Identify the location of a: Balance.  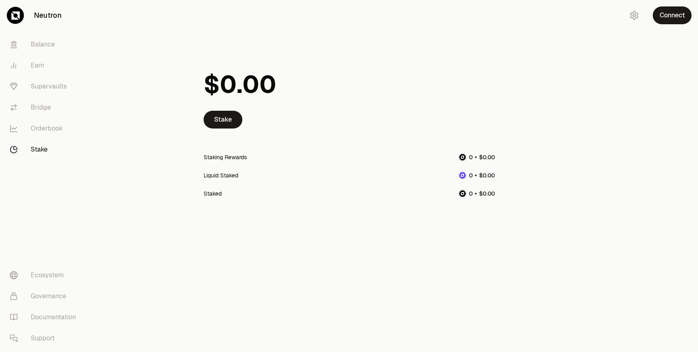
(45, 44).